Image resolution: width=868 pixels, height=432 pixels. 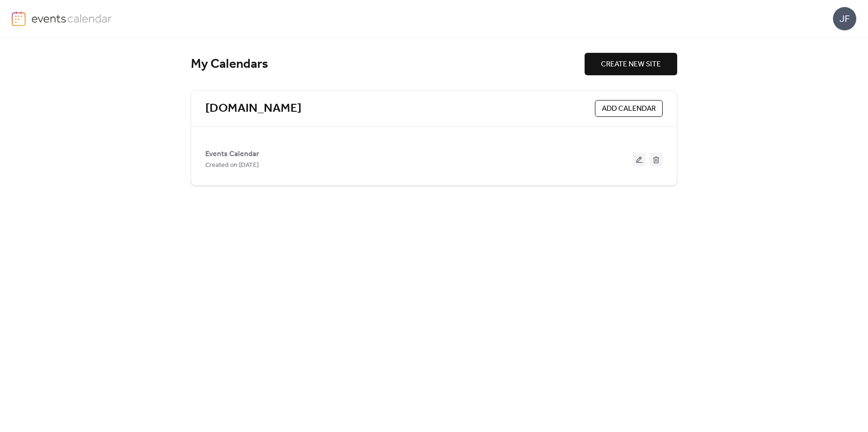 I want to click on button: CREATE NEW SITE, so click(x=631, y=64).